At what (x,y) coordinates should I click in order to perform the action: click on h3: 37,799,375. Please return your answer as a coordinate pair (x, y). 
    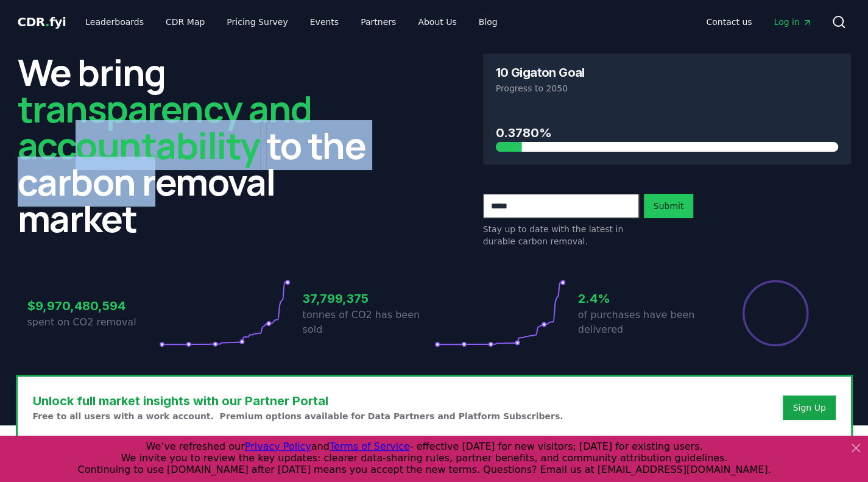
    Looking at the image, I should click on (368, 299).